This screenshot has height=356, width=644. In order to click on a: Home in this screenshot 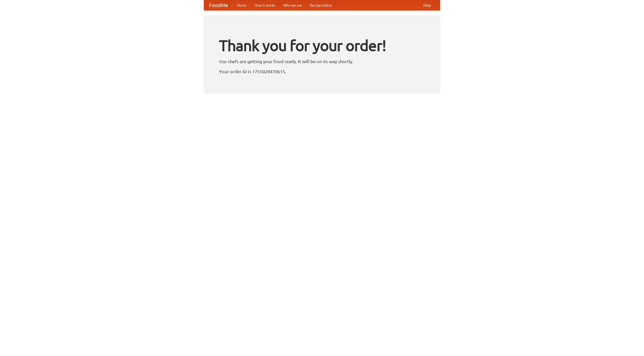, I will do `click(242, 5)`.